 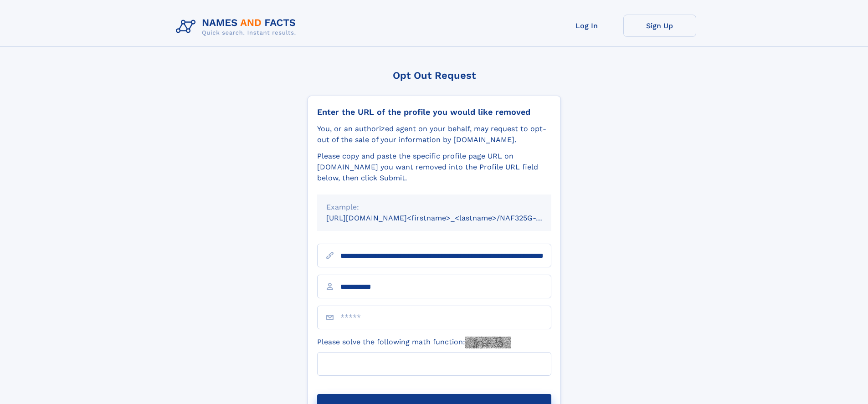 I want to click on div: You, or an authorized agent on your behalf, may request to opt-out of the sale of your informatio..., so click(x=434, y=135).